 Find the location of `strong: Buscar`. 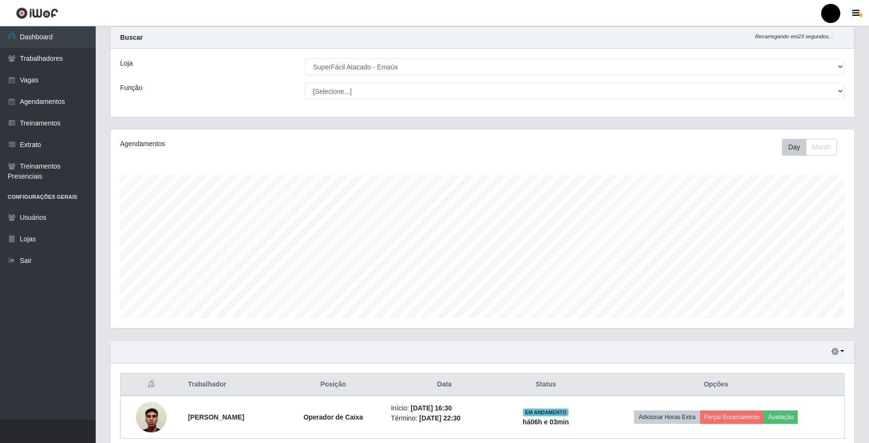

strong: Buscar is located at coordinates (131, 37).